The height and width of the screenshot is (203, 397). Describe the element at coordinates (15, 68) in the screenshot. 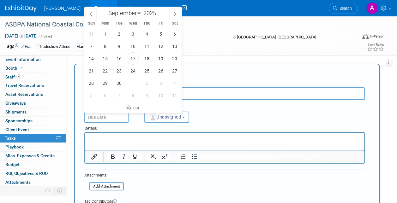

I see `span: Booth` at that location.